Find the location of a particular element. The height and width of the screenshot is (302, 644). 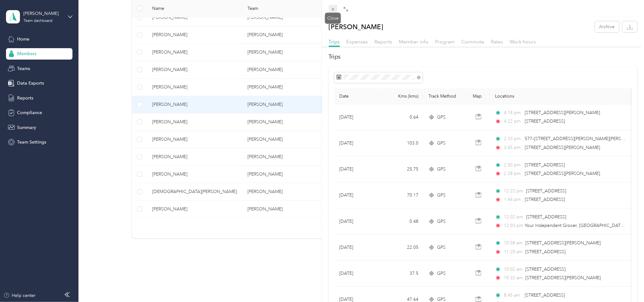

td: 37.5 is located at coordinates (403, 274).